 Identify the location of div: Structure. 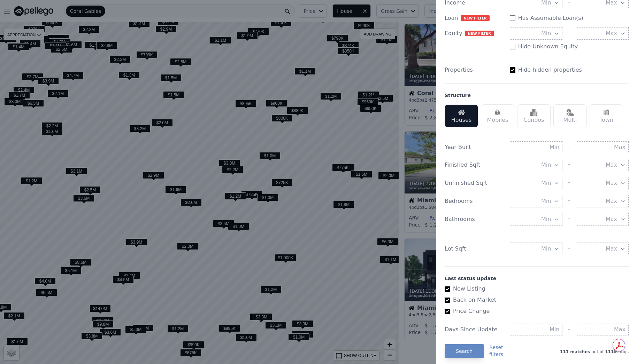
(458, 95).